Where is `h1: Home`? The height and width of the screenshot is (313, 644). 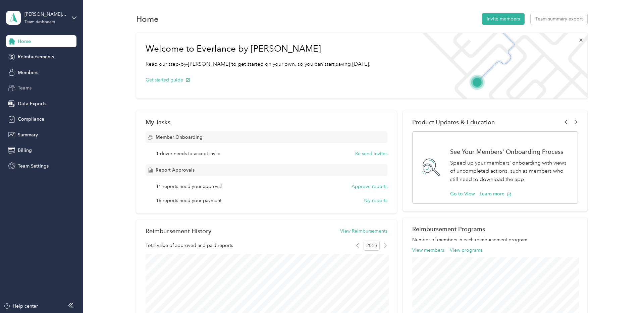
h1: Home is located at coordinates (147, 19).